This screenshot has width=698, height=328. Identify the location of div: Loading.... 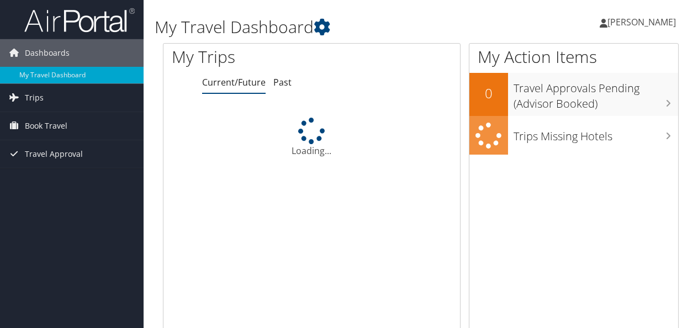
(311, 137).